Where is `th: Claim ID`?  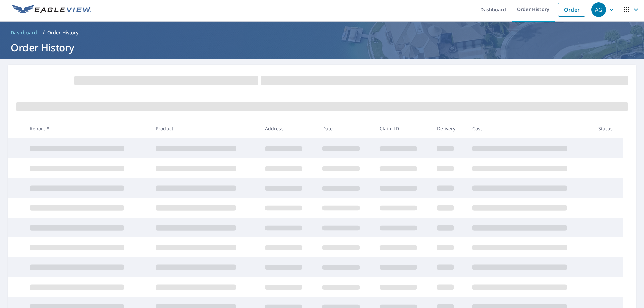
th: Claim ID is located at coordinates (403, 128).